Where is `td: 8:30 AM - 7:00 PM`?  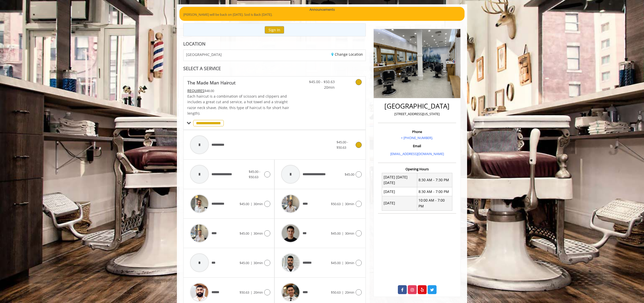 td: 8:30 AM - 7:00 PM is located at coordinates (434, 192).